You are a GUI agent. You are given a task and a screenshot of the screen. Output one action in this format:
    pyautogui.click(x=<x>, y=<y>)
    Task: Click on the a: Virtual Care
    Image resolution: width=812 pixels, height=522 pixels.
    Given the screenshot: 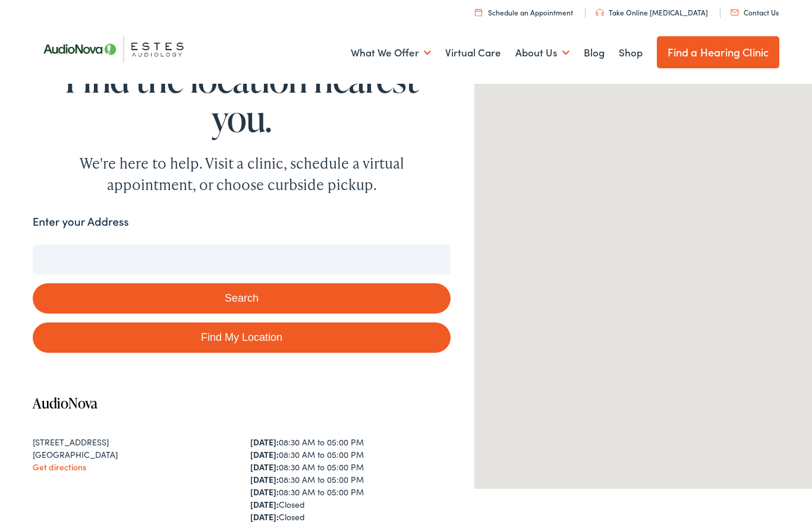 What is the action you would take?
    pyautogui.click(x=473, y=53)
    